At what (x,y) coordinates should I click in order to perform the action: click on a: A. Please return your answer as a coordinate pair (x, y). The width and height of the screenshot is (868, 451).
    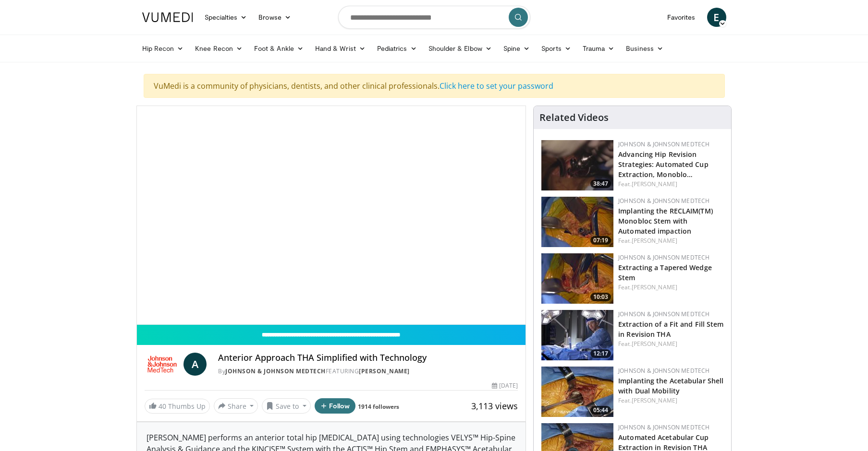
    Looking at the image, I should click on (195, 364).